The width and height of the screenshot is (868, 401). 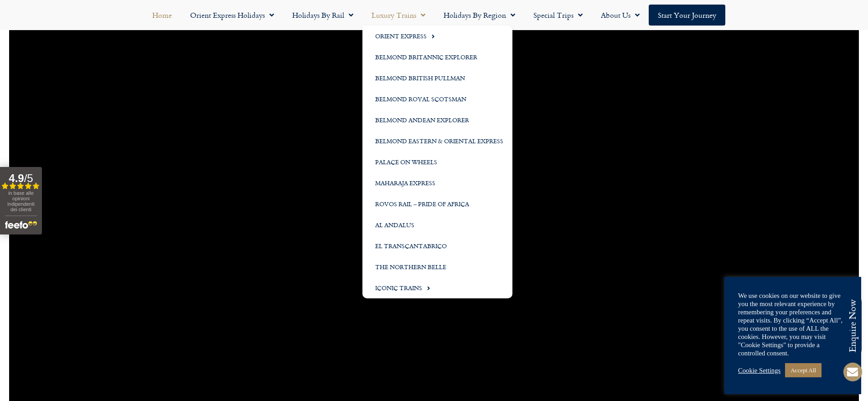 What do you see at coordinates (437, 204) in the screenshot?
I see `a: Rovos Rail – Pride of Africa` at bounding box center [437, 204].